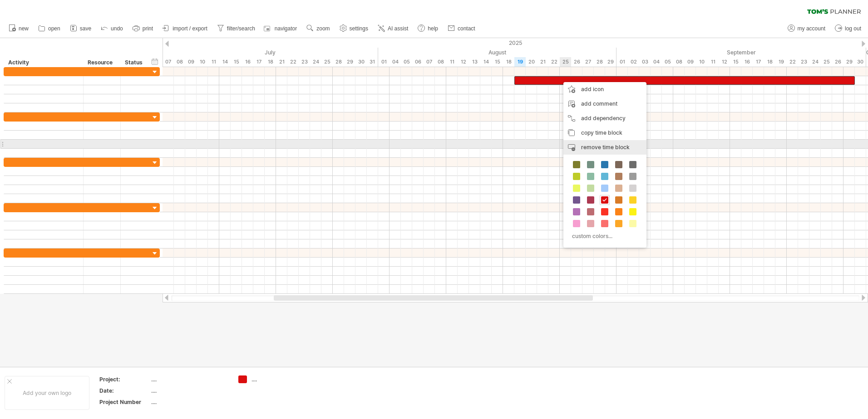 The image size is (868, 419). I want to click on div: Monday, 22 September 2025, so click(792, 62).